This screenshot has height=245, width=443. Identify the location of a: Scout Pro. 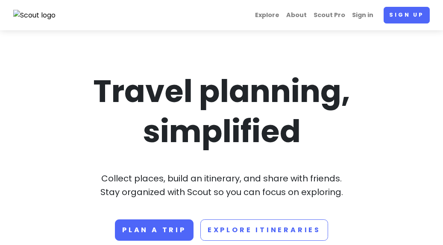
(329, 15).